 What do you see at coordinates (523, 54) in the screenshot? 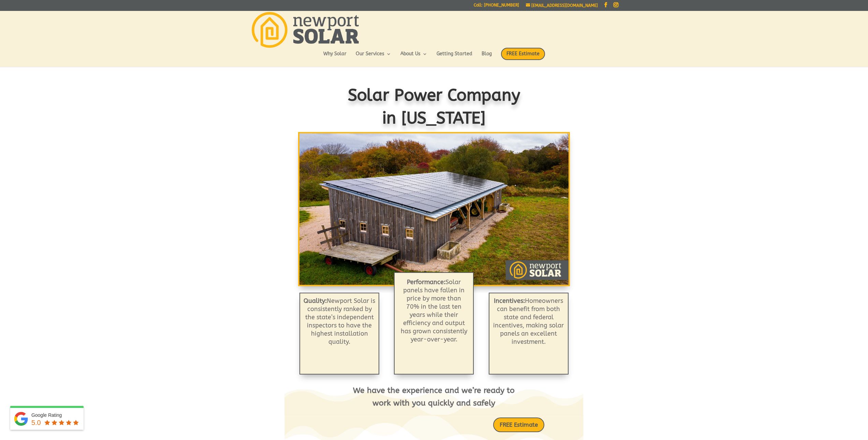
I see `span: FREE Estimate` at bounding box center [523, 54].